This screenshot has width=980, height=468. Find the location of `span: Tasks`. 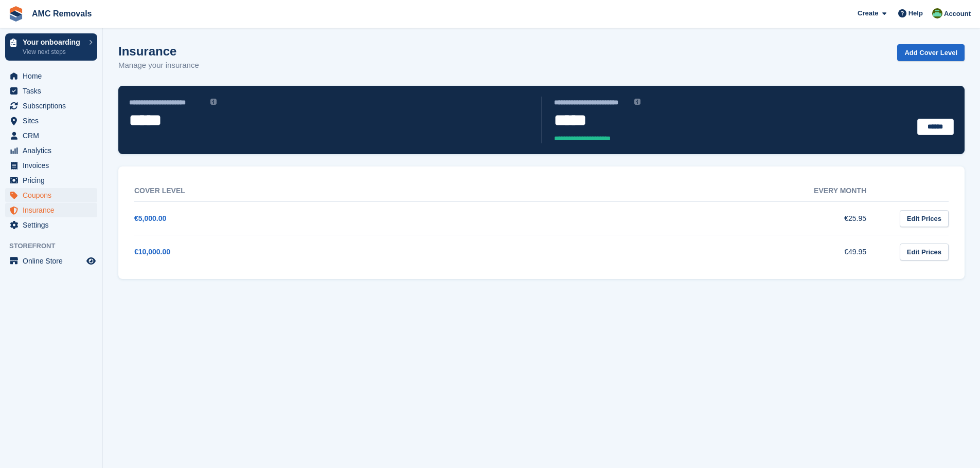

span: Tasks is located at coordinates (54, 91).